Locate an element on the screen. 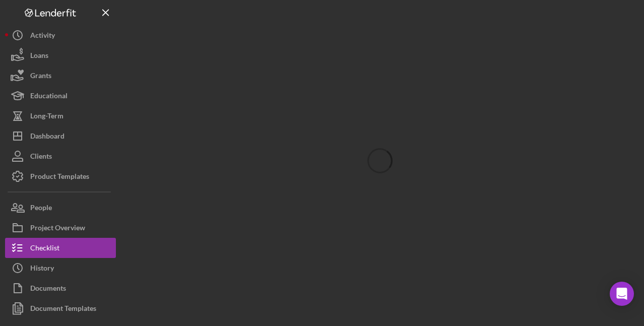 The image size is (644, 326). a: Checklist is located at coordinates (61, 248).